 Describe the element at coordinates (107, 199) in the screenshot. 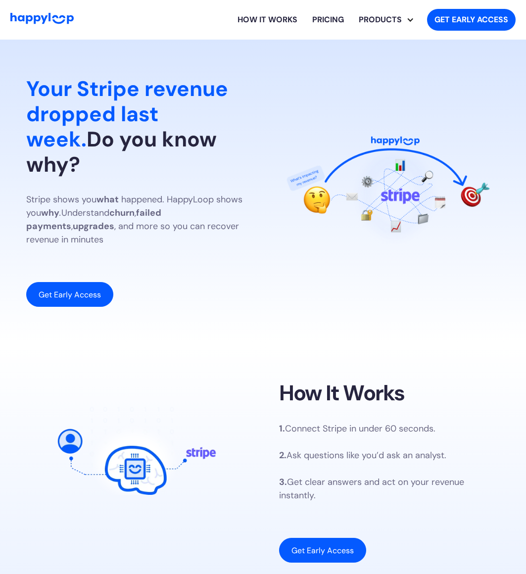

I see `strong: what` at that location.